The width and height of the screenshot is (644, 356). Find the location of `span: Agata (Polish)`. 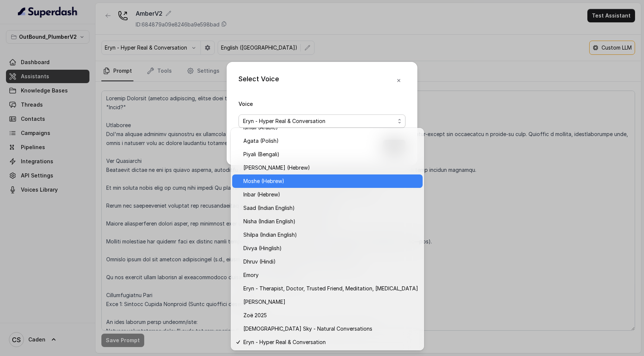

span: Agata (Polish) is located at coordinates (330, 141).